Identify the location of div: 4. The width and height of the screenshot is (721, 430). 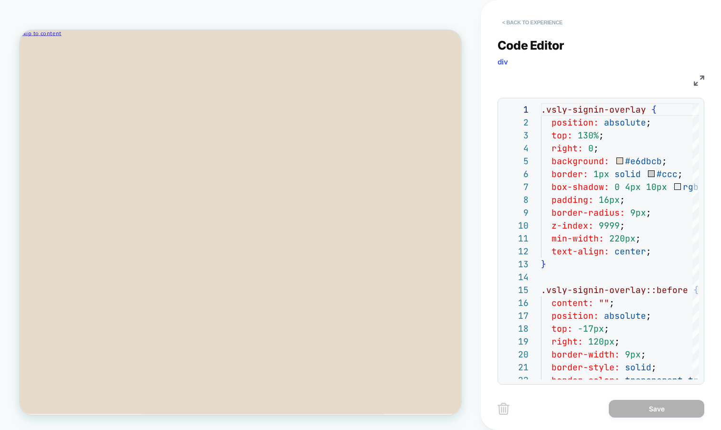
(515, 148).